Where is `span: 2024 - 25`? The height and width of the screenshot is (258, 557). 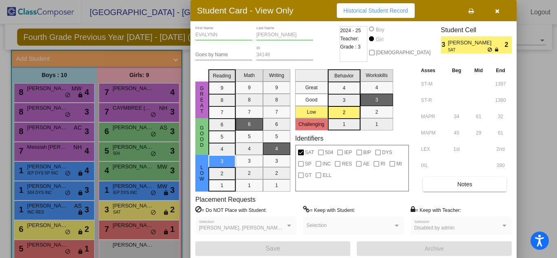
span: 2024 - 25 is located at coordinates (350, 31).